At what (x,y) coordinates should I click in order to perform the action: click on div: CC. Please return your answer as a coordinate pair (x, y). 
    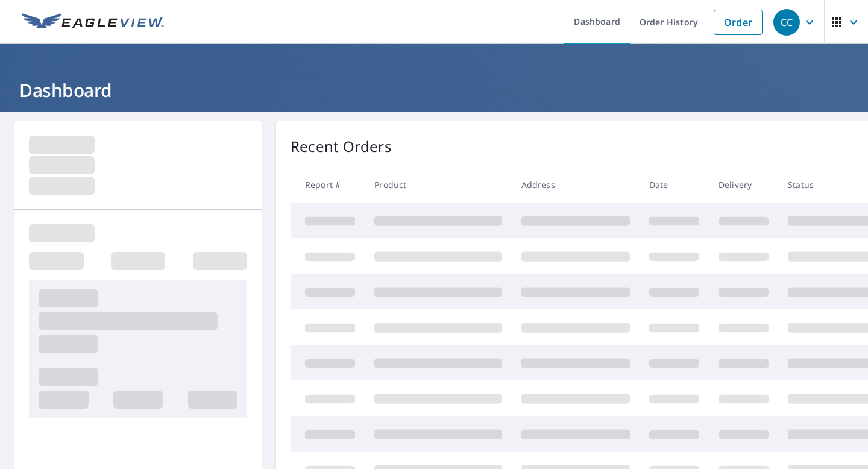
    Looking at the image, I should click on (786, 22).